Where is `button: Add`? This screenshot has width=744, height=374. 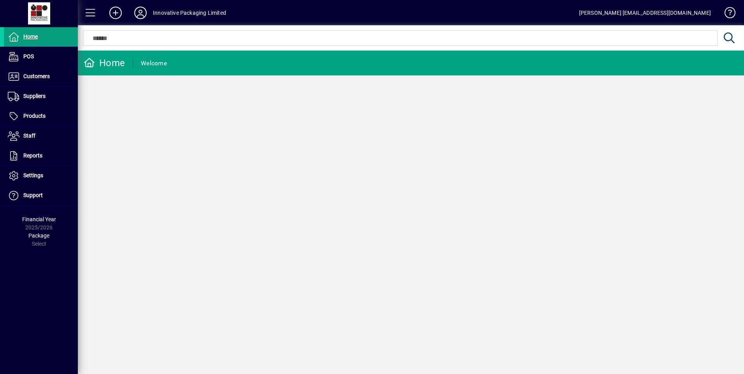 button: Add is located at coordinates (116, 13).